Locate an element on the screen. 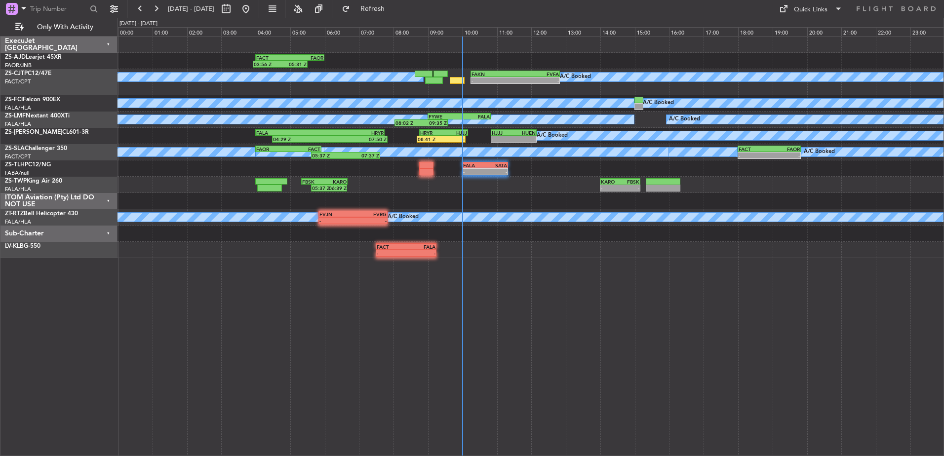 This screenshot has width=944, height=456. div: 10:00 is located at coordinates (480, 32).